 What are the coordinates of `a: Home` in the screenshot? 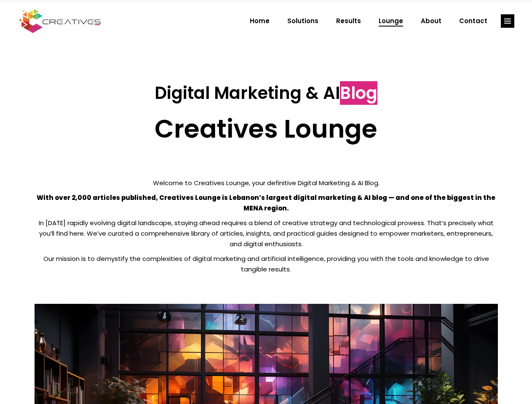 It's located at (259, 21).